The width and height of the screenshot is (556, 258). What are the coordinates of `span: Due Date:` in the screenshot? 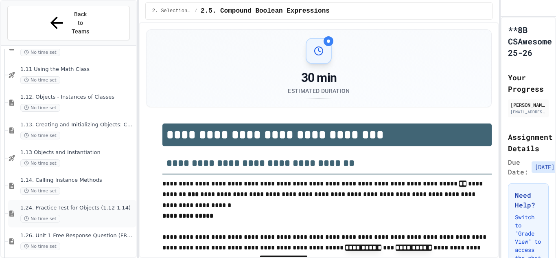 It's located at (518, 167).